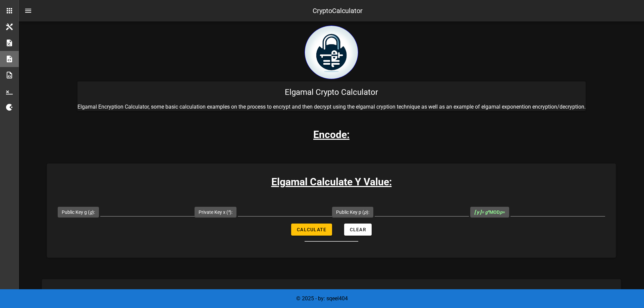 This screenshot has width=644, height=308. What do you see at coordinates (352, 212) in the screenshot?
I see `label: Public Key p ( ):` at bounding box center [352, 212].